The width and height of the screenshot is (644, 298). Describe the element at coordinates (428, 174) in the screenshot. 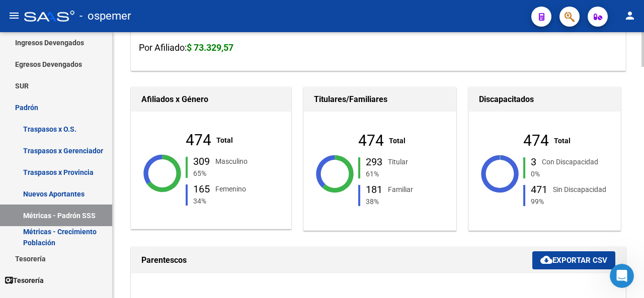

I see `div: 61%` at that location.